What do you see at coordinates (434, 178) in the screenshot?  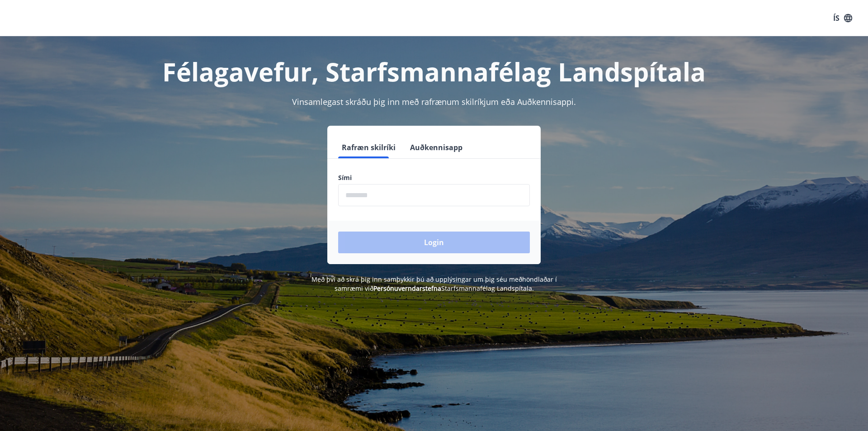 I see `label: Sími` at bounding box center [434, 178].